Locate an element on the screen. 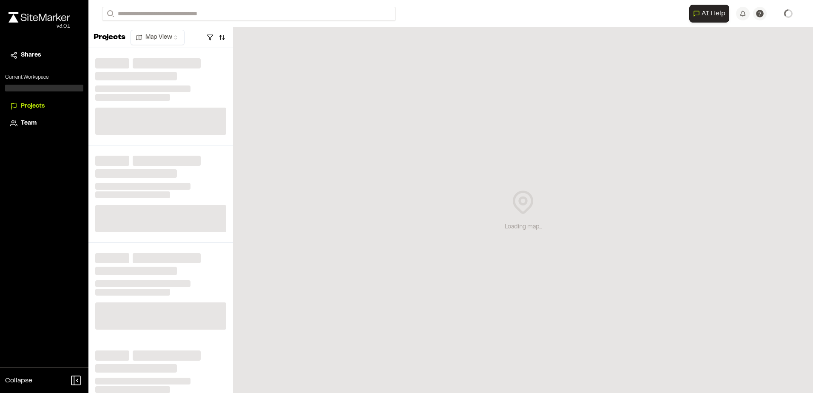  a: Projects is located at coordinates (44, 106).